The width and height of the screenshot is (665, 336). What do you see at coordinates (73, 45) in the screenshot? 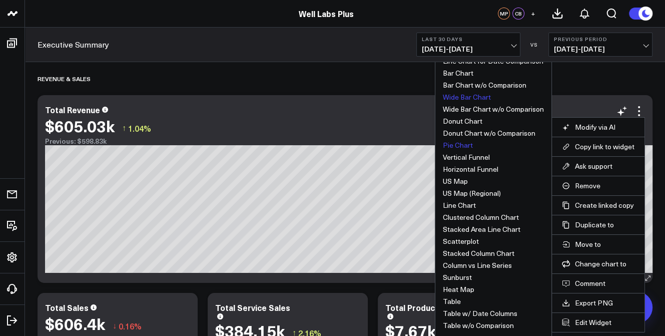
I see `a: Executive Summary` at bounding box center [73, 45].